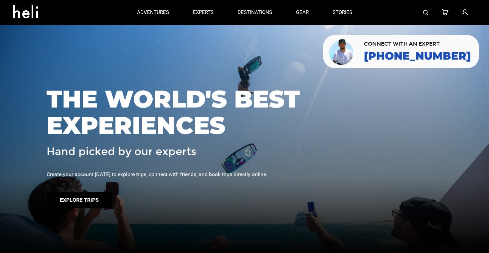  Describe the element at coordinates (203, 12) in the screenshot. I see `p: experts` at that location.